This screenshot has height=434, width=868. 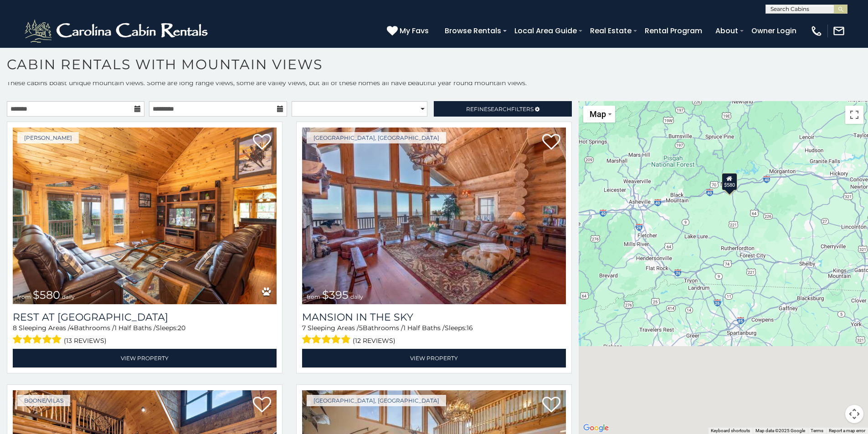 I want to click on span: 20, so click(x=182, y=327).